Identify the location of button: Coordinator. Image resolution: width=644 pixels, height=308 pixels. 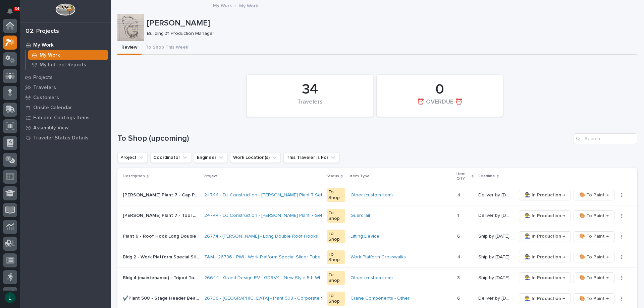
(170, 158).